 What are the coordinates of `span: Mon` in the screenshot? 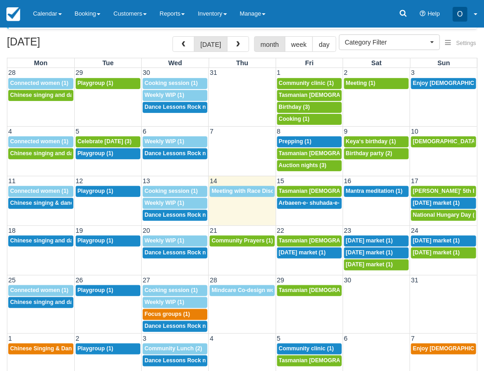 It's located at (41, 63).